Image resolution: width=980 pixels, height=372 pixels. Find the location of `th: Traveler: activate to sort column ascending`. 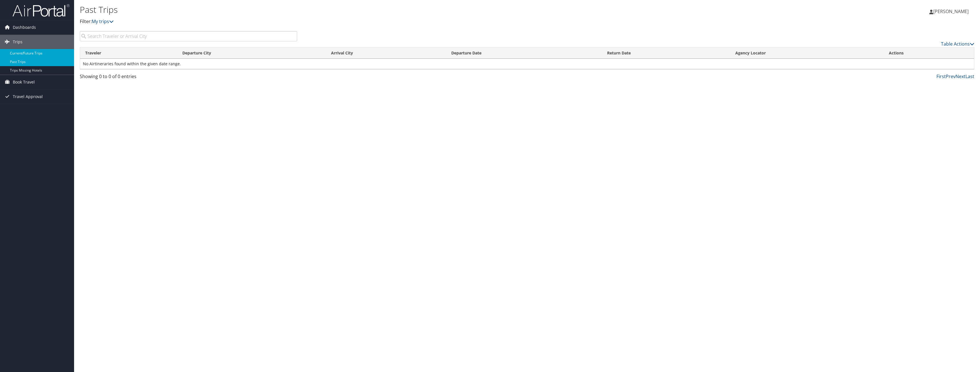

th: Traveler: activate to sort column ascending is located at coordinates (128, 53).